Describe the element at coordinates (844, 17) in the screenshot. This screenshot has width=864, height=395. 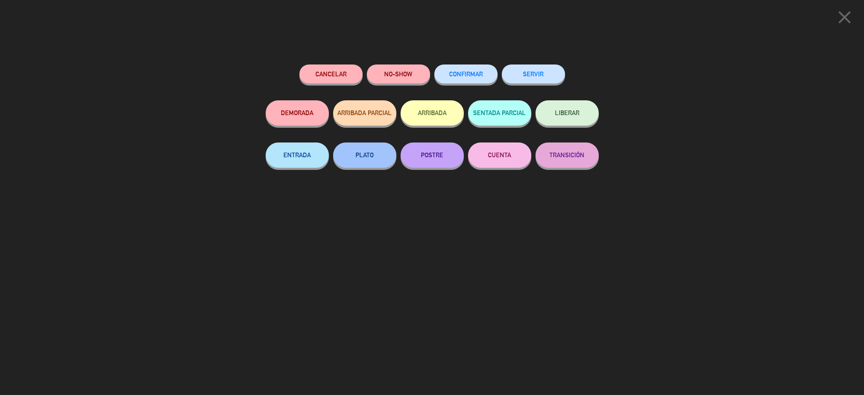
I see `i: close` at that location.